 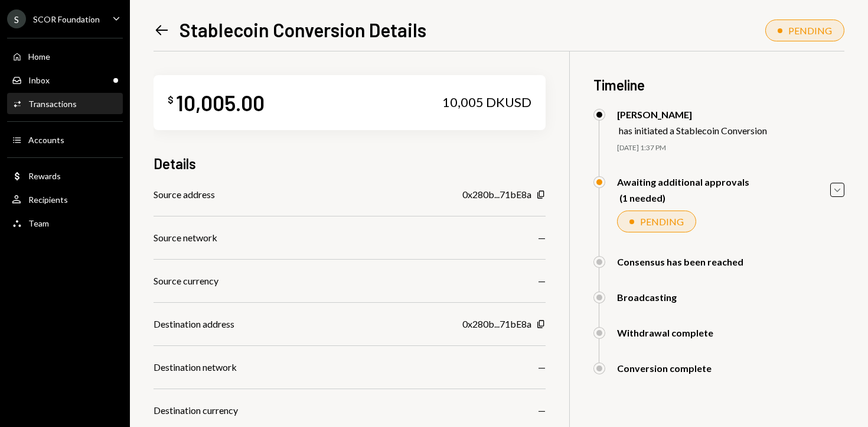 What do you see at coordinates (303, 29) in the screenshot?
I see `h1: Stablecoin Conversion Details` at bounding box center [303, 29].